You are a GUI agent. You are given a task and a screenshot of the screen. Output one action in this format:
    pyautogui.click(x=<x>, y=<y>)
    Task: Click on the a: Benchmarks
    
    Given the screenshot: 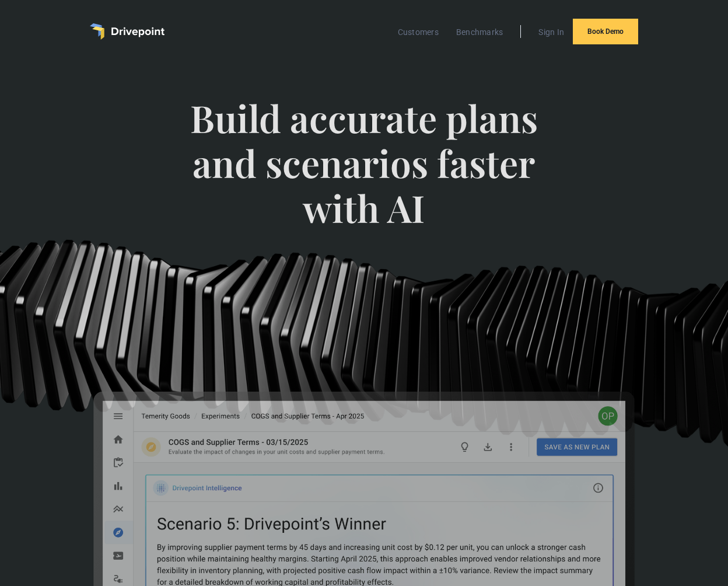 What is the action you would take?
    pyautogui.click(x=480, y=32)
    